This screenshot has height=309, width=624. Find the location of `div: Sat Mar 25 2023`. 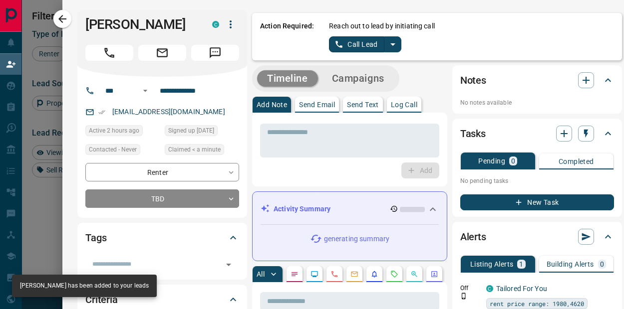

div: Sat Mar 25 2023 is located at coordinates (202, 132).